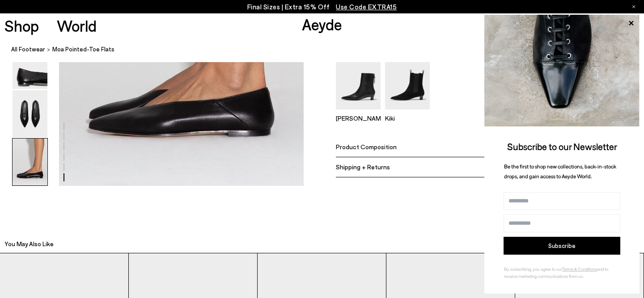 Image resolution: width=644 pixels, height=298 pixels. What do you see at coordinates (30, 65) in the screenshot?
I see `img: Moa Pointed-Toe Flats - Image 4` at bounding box center [30, 65].